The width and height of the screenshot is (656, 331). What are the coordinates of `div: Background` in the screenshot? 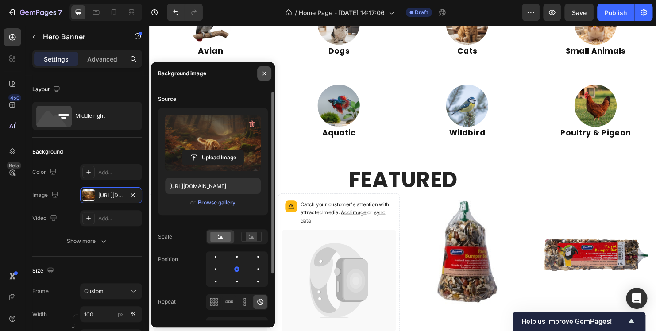 It's located at (47, 152).